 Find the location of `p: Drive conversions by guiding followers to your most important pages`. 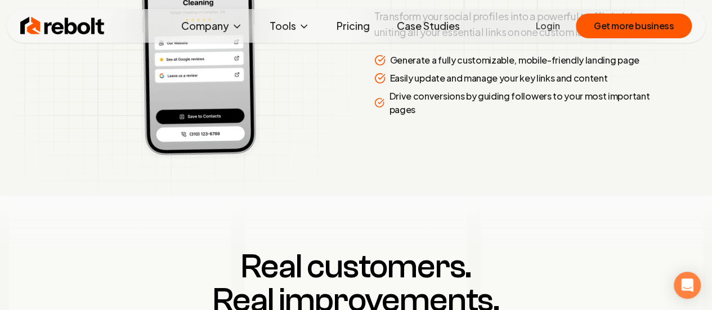

p: Drive conversions by guiding followers to your most important pages is located at coordinates (526, 103).